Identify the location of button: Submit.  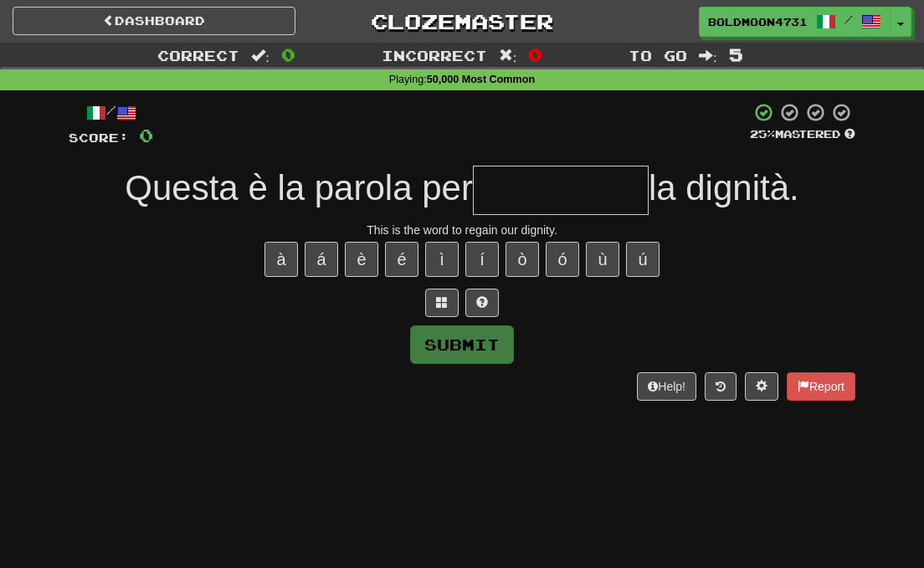
(462, 345).